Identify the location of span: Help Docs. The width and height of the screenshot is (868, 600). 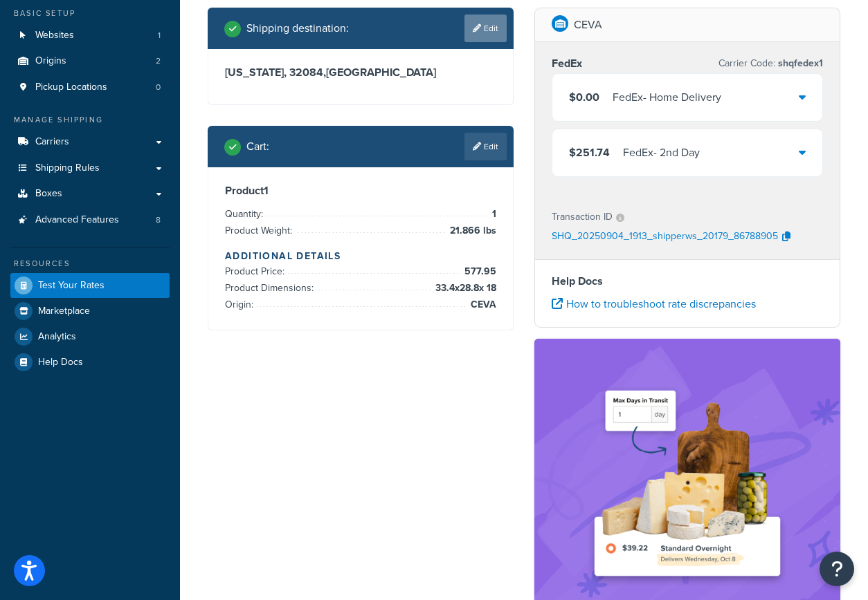
(60, 362).